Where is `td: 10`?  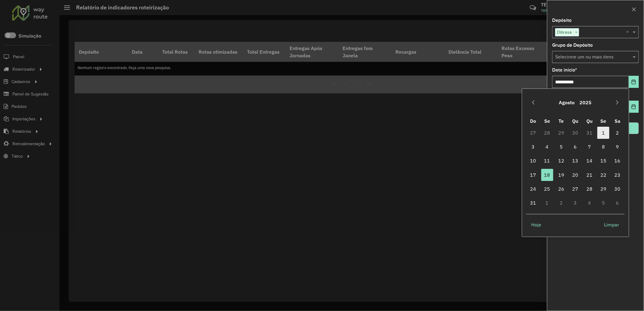
td: 10 is located at coordinates (533, 160).